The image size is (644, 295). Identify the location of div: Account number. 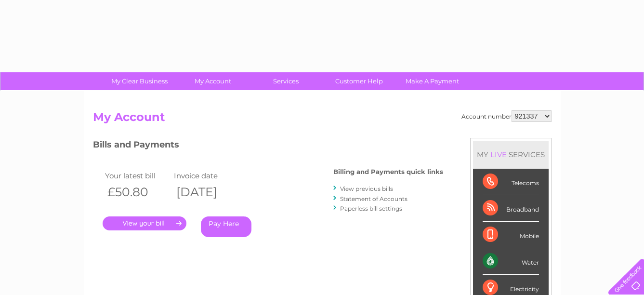
(506, 116).